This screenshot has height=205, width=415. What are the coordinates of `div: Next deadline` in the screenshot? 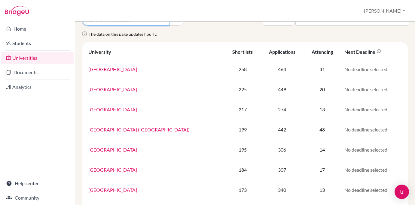 It's located at (363, 52).